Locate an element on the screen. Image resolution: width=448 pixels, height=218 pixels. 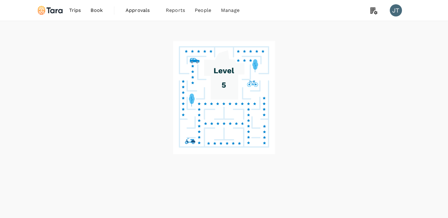
span: Manage is located at coordinates (230, 10).